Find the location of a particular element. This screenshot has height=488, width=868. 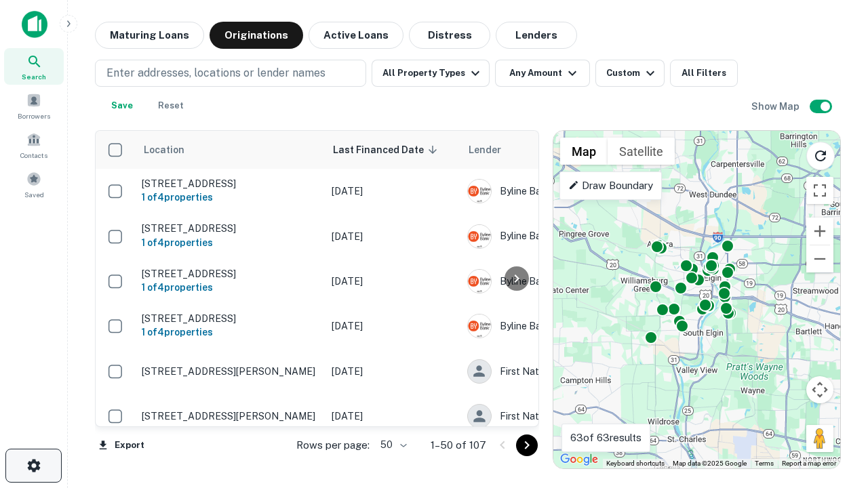

button: Lenders is located at coordinates (537, 35).